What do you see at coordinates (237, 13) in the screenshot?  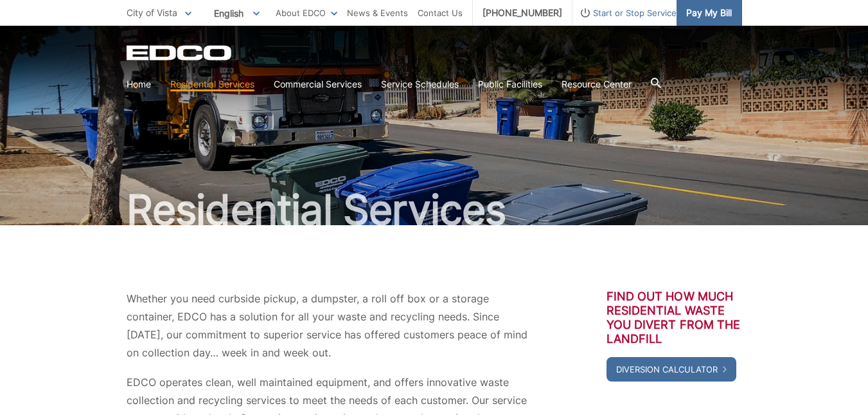 I see `span: English` at bounding box center [237, 13].